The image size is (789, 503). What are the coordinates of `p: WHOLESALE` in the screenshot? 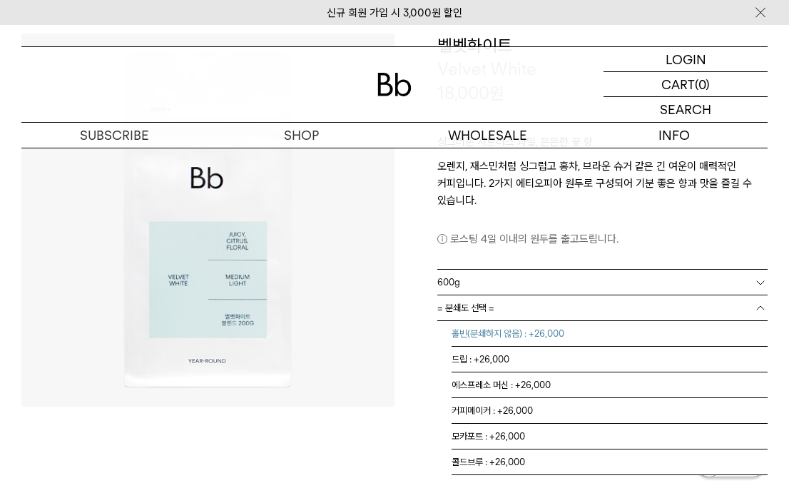 It's located at (488, 135).